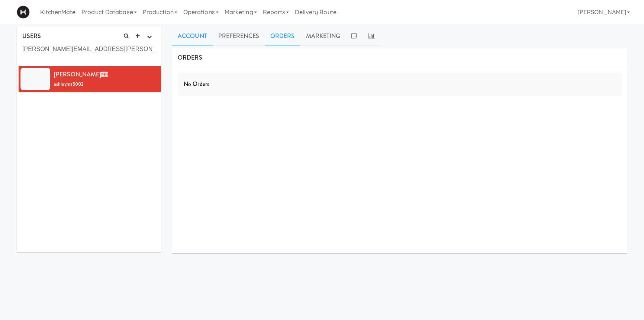 This screenshot has width=644, height=320. Describe the element at coordinates (323, 36) in the screenshot. I see `a: Marketing` at that location.